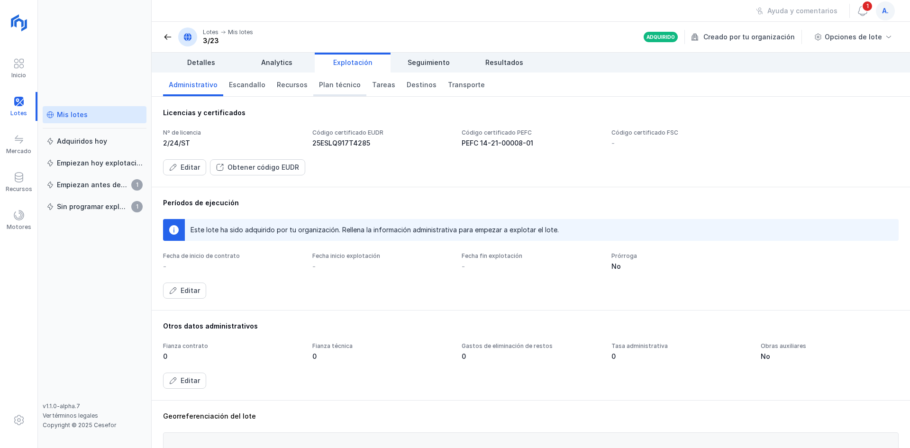 Image resolution: width=910 pixels, height=448 pixels. I want to click on div: Empiezan hoy explotación, so click(100, 163).